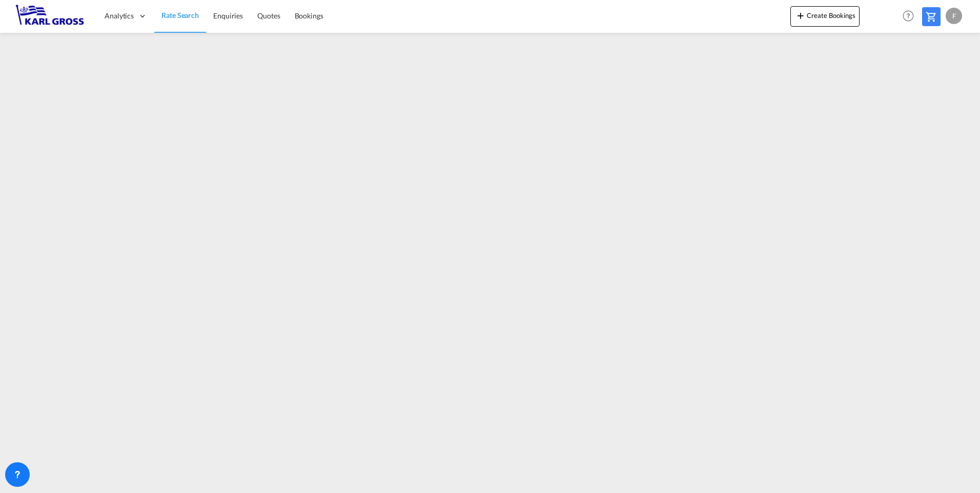 Image resolution: width=980 pixels, height=493 pixels. What do you see at coordinates (309, 15) in the screenshot?
I see `span: Bookings` at bounding box center [309, 15].